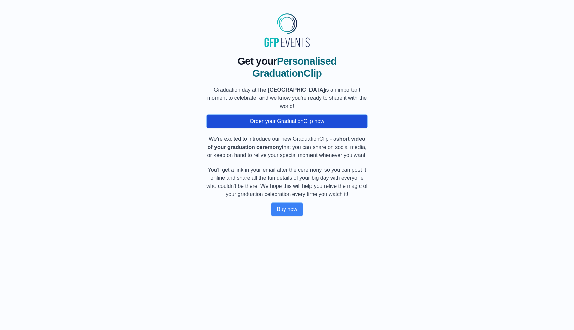  Describe the element at coordinates (257, 61) in the screenshot. I see `span: Get your` at that location.